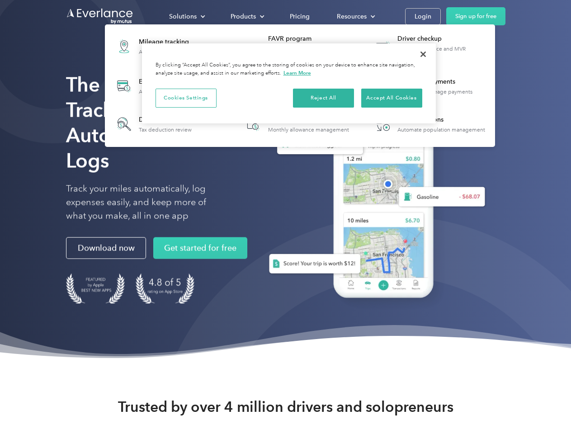 Image resolution: width=571 pixels, height=434 pixels. I want to click on a: Download now, so click(106, 248).